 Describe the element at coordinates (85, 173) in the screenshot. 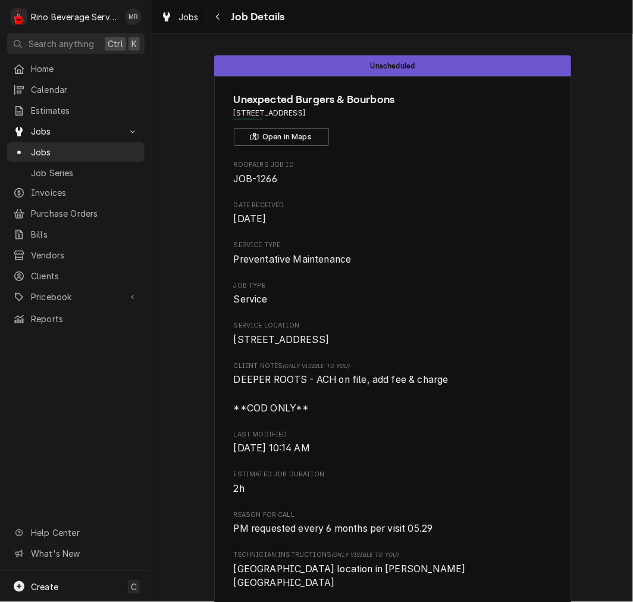

I see `span: Job Series` at that location.